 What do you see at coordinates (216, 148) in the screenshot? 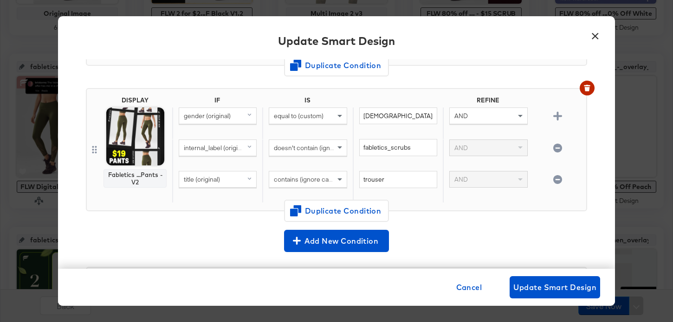
I see `span: internal_label (original)` at bounding box center [216, 148].